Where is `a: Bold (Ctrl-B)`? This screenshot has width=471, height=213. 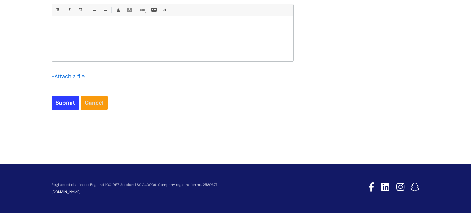
a: Bold (Ctrl-B) is located at coordinates (57, 10).